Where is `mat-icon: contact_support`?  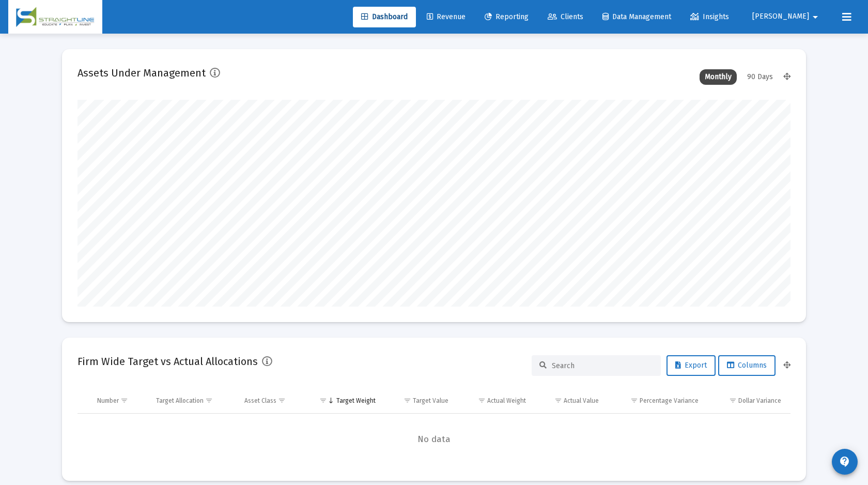 mat-icon: contact_support is located at coordinates (844, 461).